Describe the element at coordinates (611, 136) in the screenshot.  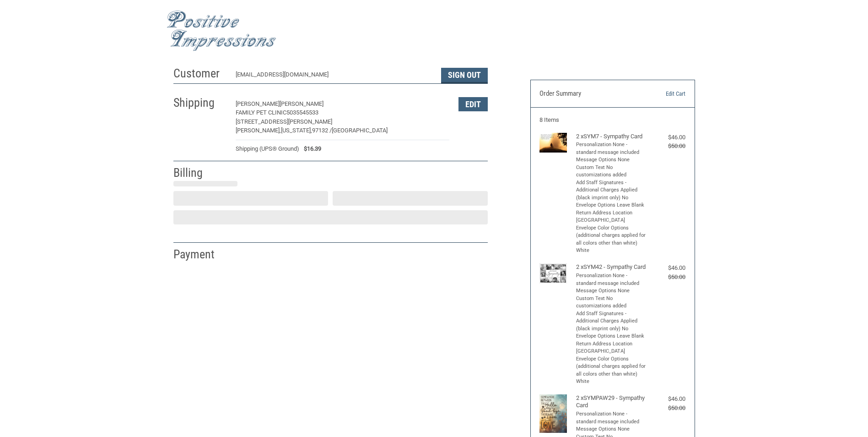
I see `h4: 2 x SYM7 - Sympathy Card` at that location.